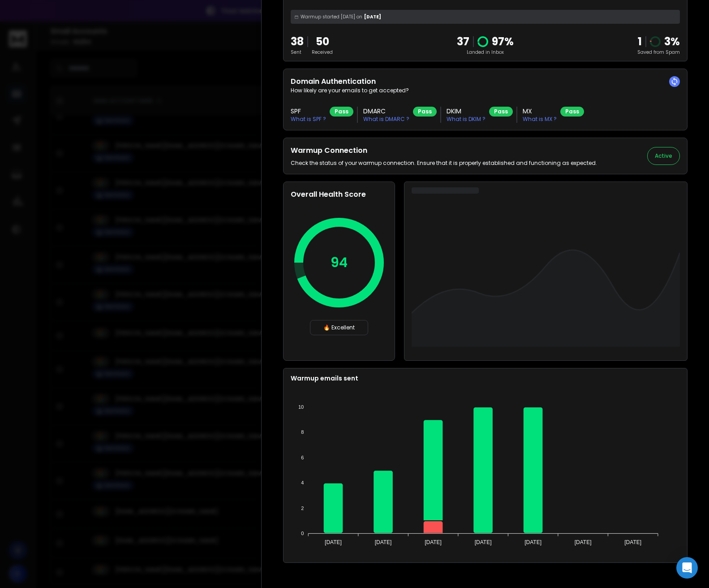 This screenshot has height=588, width=709. What do you see at coordinates (297, 52) in the screenshot?
I see `p: Sent` at bounding box center [297, 52].